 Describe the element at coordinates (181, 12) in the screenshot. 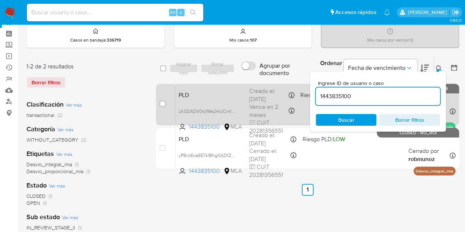

I see `span: s` at that location.